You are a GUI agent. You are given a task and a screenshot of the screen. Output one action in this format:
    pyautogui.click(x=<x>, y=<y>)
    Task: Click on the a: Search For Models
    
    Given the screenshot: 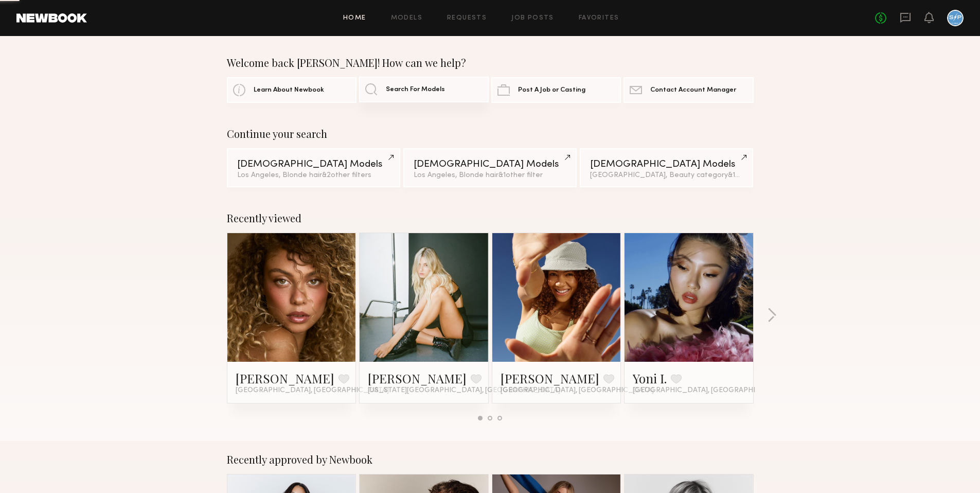 What is the action you would take?
    pyautogui.click(x=424, y=90)
    